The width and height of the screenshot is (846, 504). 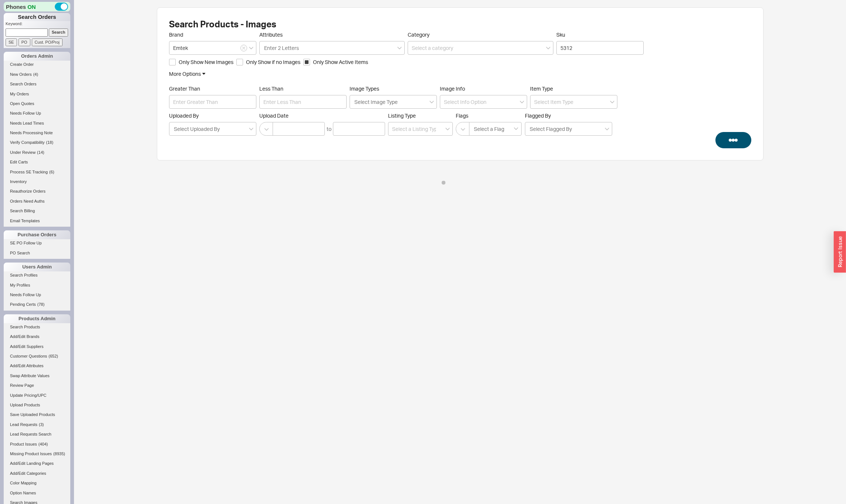 What do you see at coordinates (273, 62) in the screenshot?
I see `span: Only Show if no Images` at bounding box center [273, 62].